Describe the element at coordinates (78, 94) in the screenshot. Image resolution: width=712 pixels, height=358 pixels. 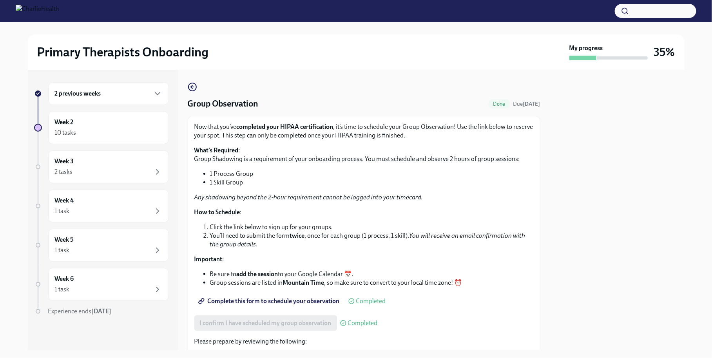
I see `h6: 2 previous weeks` at that location.